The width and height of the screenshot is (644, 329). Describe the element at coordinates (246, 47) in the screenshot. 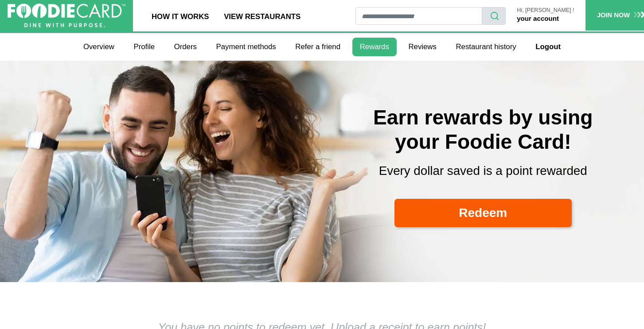

I see `a: Payment methods` at that location.